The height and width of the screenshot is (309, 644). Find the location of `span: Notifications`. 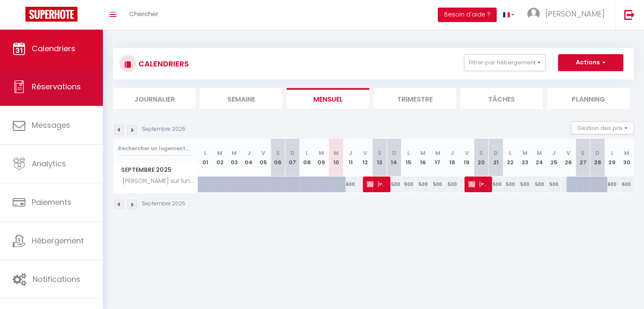

span: Notifications is located at coordinates (56, 279).